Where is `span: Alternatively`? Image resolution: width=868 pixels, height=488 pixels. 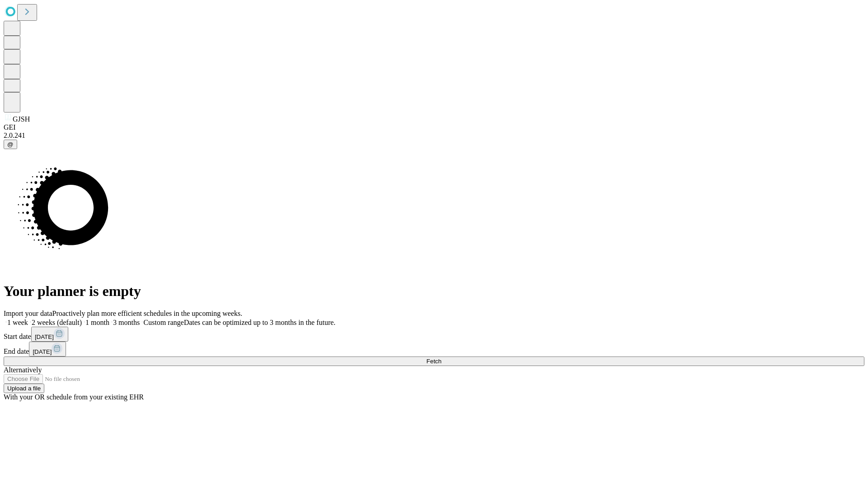 span: Alternatively is located at coordinates (23, 370).